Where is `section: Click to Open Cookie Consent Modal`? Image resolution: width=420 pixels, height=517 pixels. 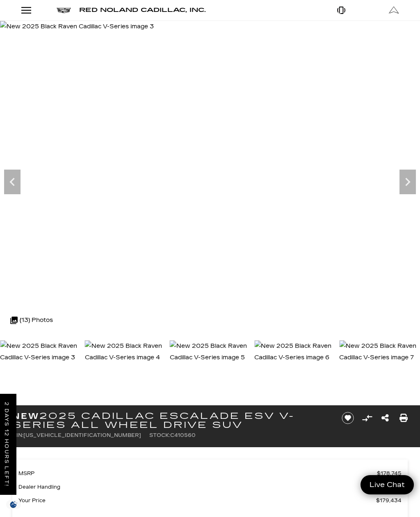 section: Click to Open Cookie Consent Modal is located at coordinates (14, 504).